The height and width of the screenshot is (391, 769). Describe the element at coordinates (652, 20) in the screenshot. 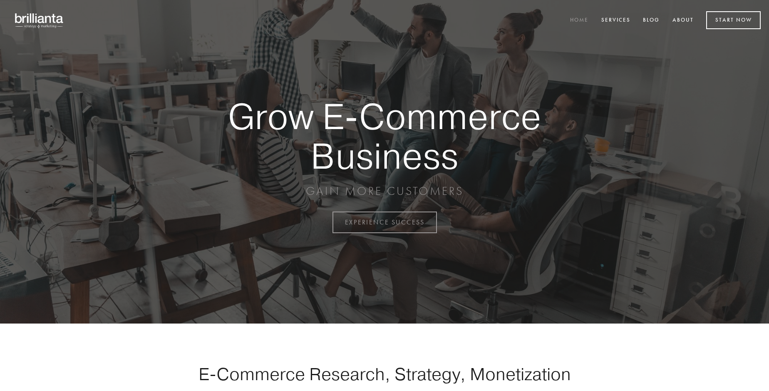

I see `a: Blog` at that location.